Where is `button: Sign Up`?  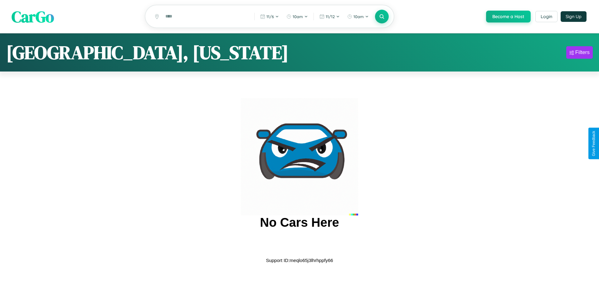 button: Sign Up is located at coordinates (573, 17).